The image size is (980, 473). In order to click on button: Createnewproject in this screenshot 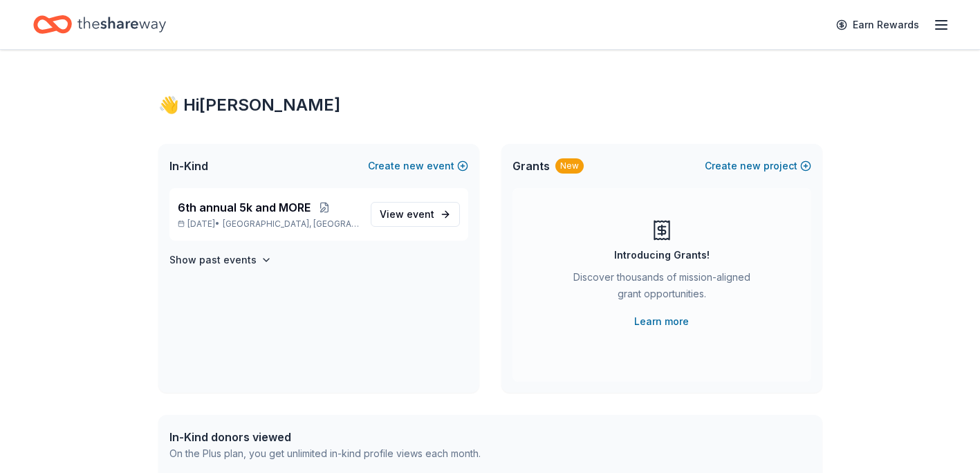, I will do `click(758, 166)`.